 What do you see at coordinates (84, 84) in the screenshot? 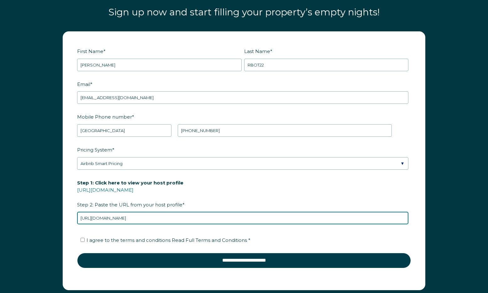
I see `span: Email` at bounding box center [84, 84].